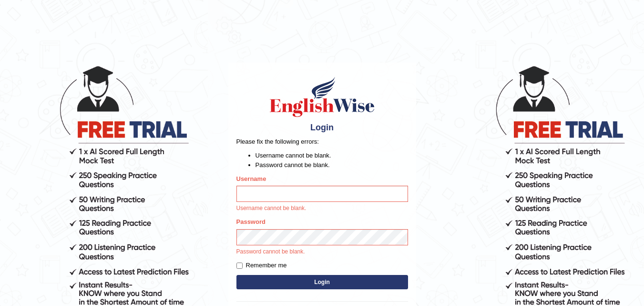  What do you see at coordinates (322, 141) in the screenshot?
I see `p: Please fix the following errors:` at bounding box center [322, 141].